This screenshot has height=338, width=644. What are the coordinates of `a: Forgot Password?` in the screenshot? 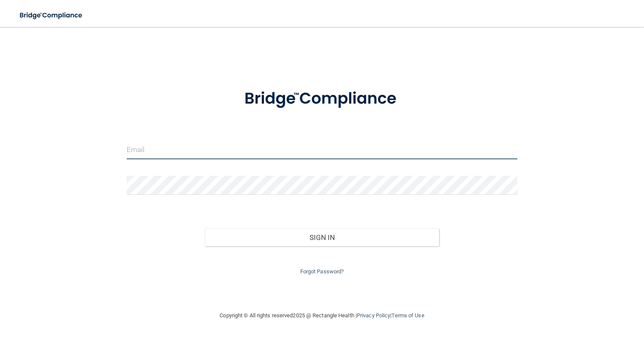 It's located at (323, 271).